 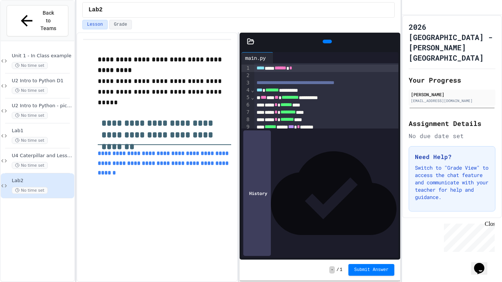 I want to click on div: 2, so click(x=246, y=76).